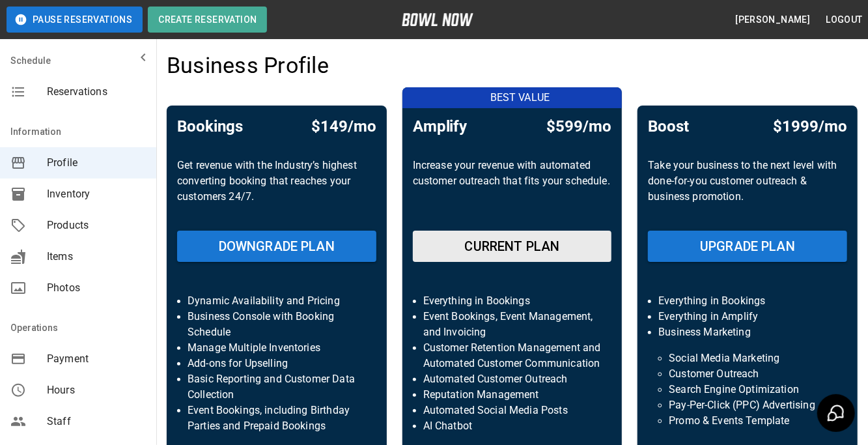  I want to click on p: Search Engine Optimization, so click(748, 389).